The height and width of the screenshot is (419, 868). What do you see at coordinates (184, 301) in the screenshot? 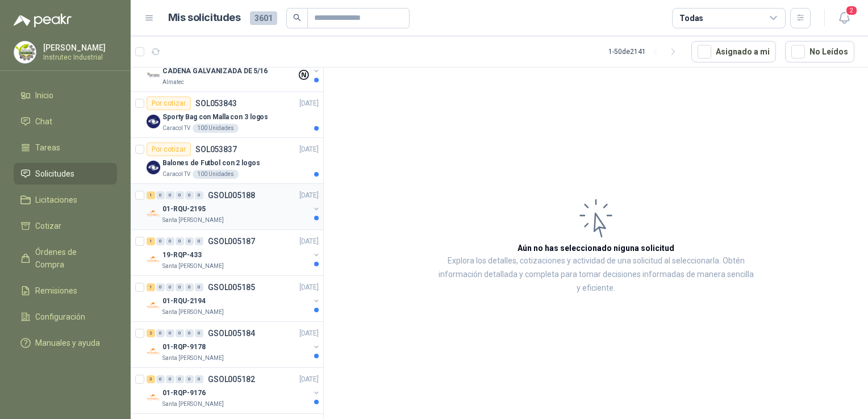
I see `p: 01-RQU-2194` at bounding box center [184, 301].